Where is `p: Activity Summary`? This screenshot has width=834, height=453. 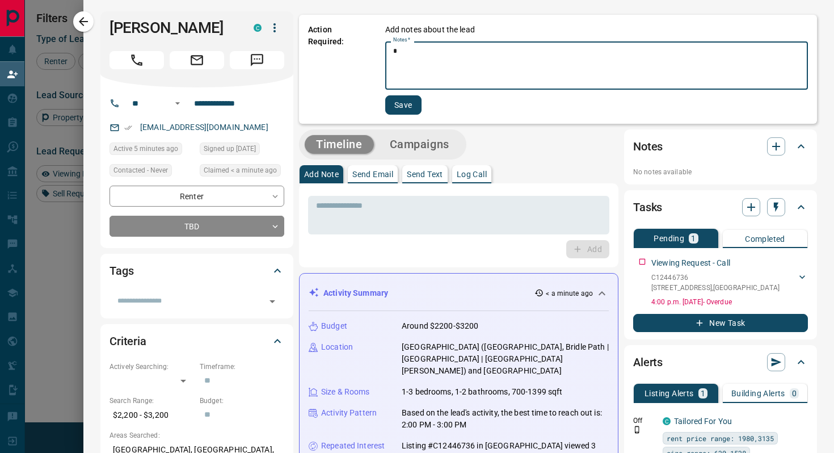 p: Activity Summary is located at coordinates (356, 293).